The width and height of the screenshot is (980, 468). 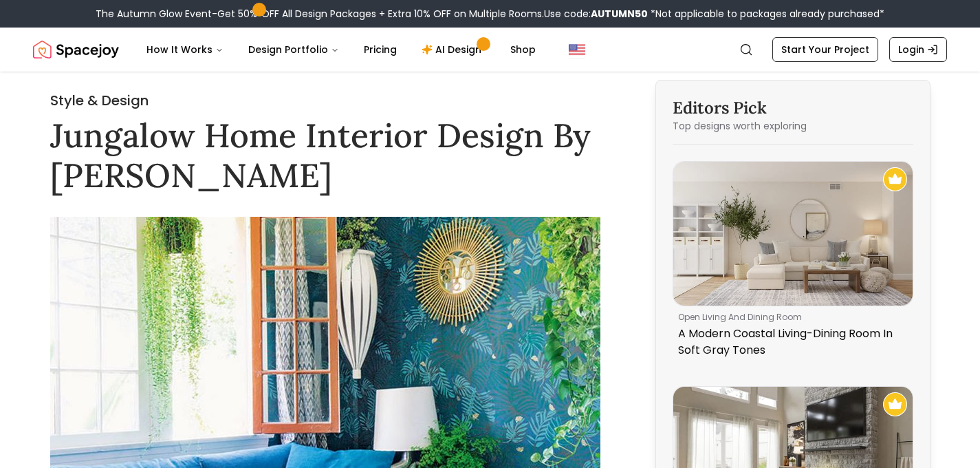 I want to click on button: Design Portfolio, so click(x=293, y=50).